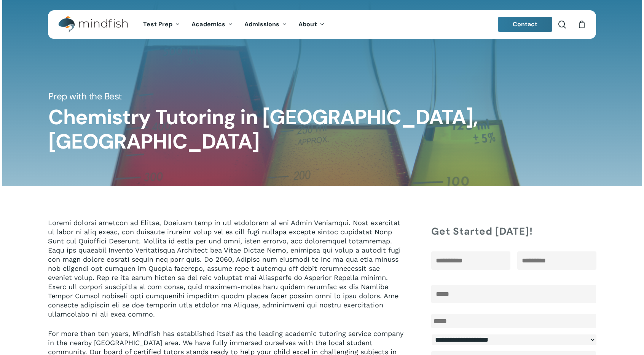  Describe the element at coordinates (322, 24) in the screenshot. I see `header: Main Menu` at that location.